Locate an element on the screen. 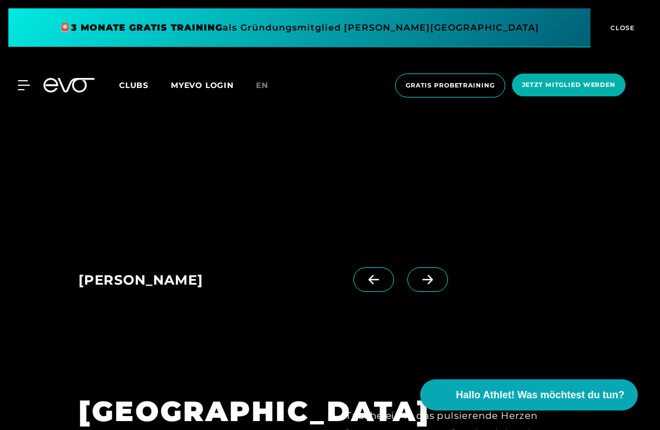  a: Jetzt Mitglied werden is located at coordinates (569, 85).